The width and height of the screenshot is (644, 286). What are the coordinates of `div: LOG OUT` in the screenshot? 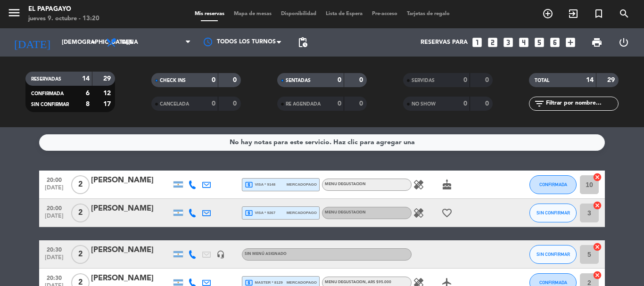 It's located at (623, 42).